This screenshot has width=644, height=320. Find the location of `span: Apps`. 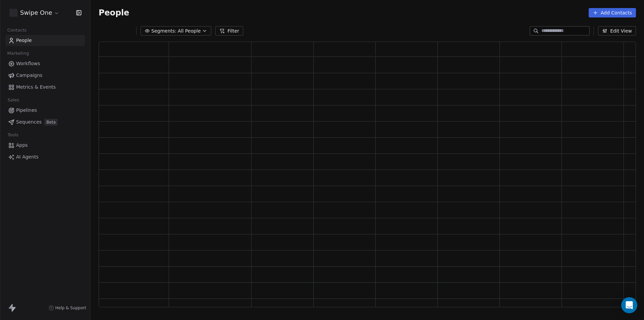

span: Apps is located at coordinates (22, 145).